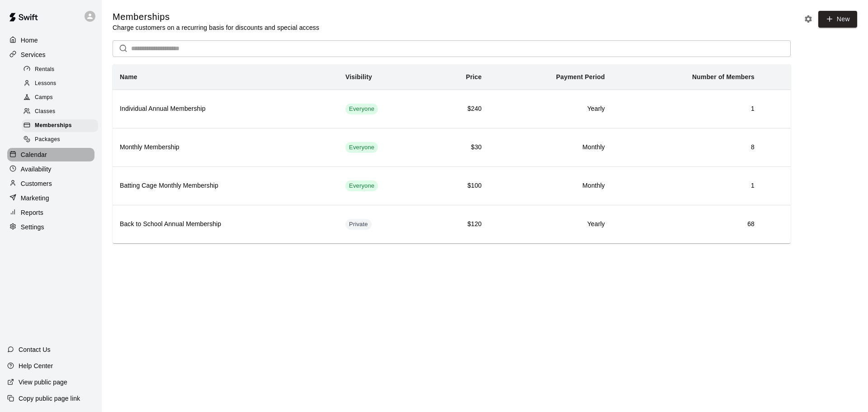 Image resolution: width=868 pixels, height=412 pixels. I want to click on div: Services, so click(51, 55).